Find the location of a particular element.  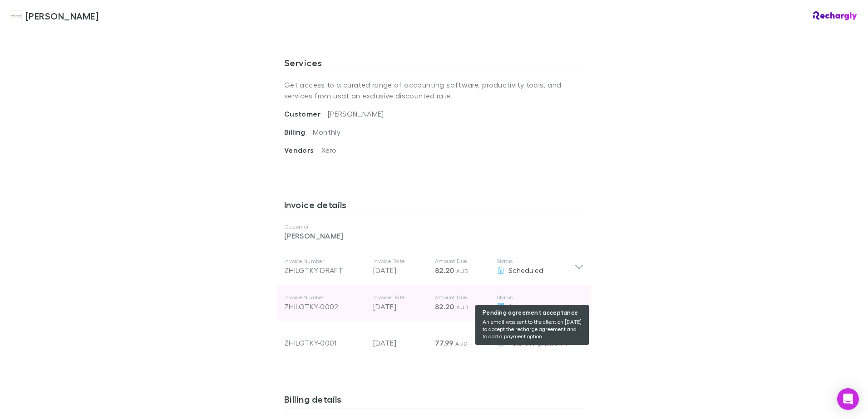

img: Hales Douglass's Logo is located at coordinates (16, 16).